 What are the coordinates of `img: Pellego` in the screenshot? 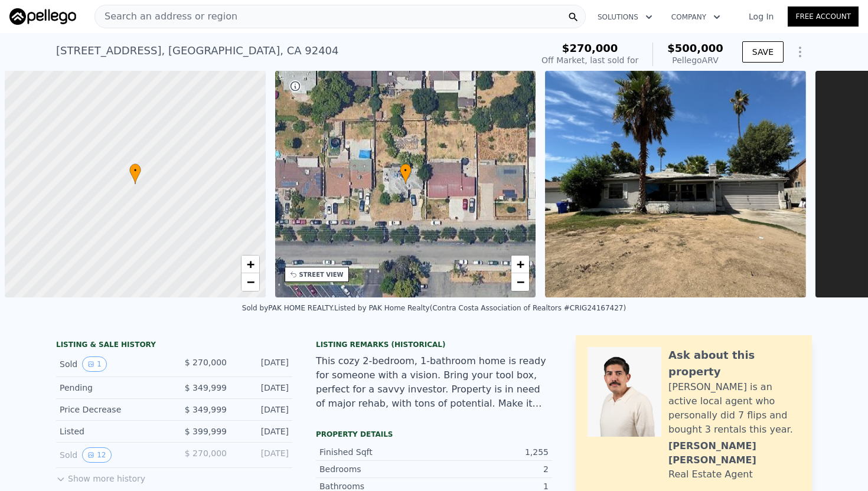 It's located at (42, 17).